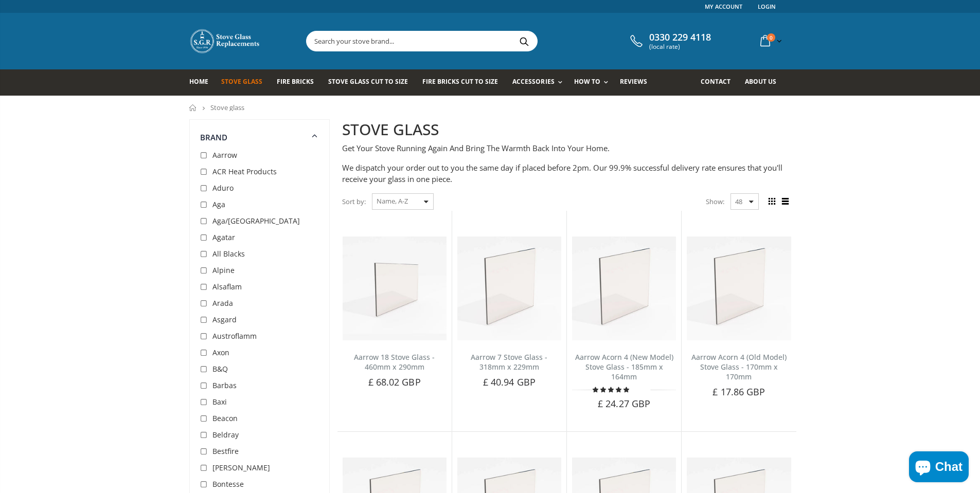  What do you see at coordinates (228, 107) in the screenshot?
I see `span: Stove glass` at bounding box center [228, 107].